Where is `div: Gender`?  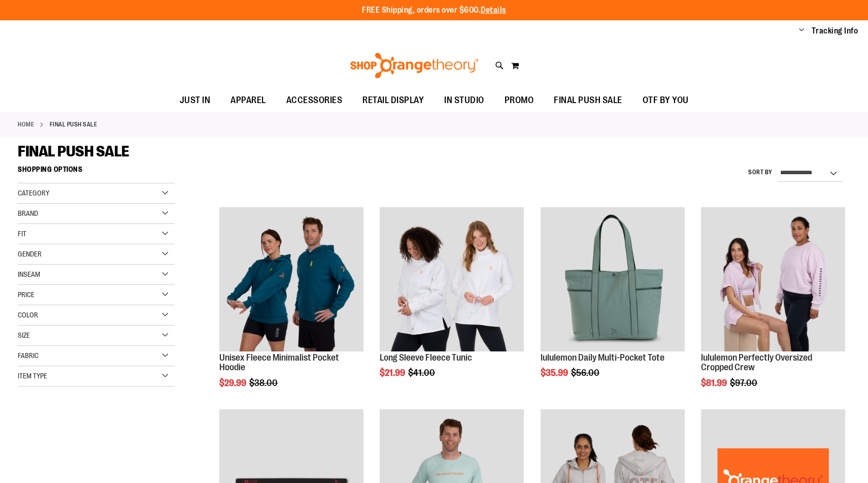 div: Gender is located at coordinates (96, 254).